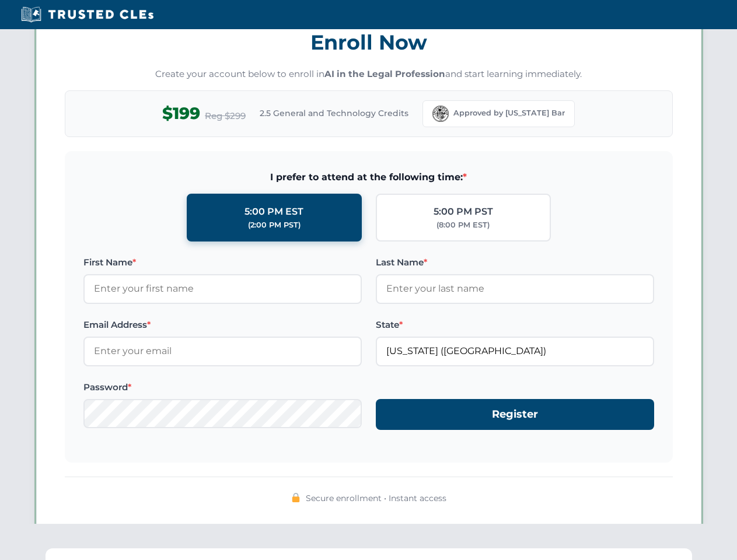  What do you see at coordinates (463, 212) in the screenshot?
I see `div: 5:00 PM PST` at bounding box center [463, 212].